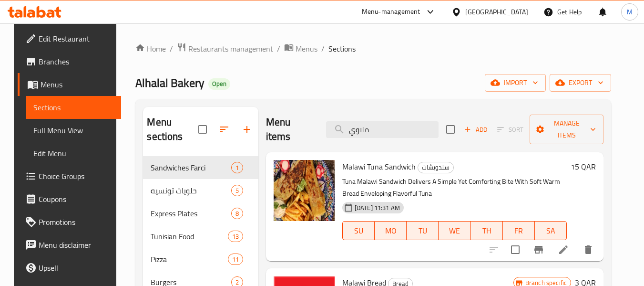  I want to click on button: WE, so click(454, 230).